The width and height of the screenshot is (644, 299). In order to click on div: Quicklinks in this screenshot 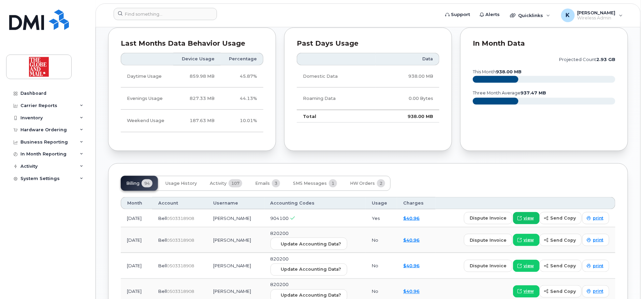, I will do `click(530, 15)`.